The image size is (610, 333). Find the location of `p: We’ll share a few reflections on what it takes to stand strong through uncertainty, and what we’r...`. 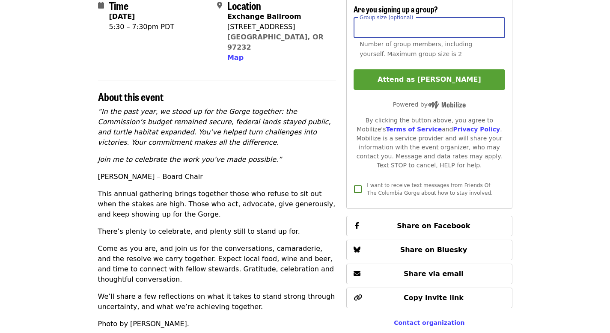

p: We’ll share a few reflections on what it takes to stand strong through uncertainty, and what we’r... is located at coordinates (217, 302).